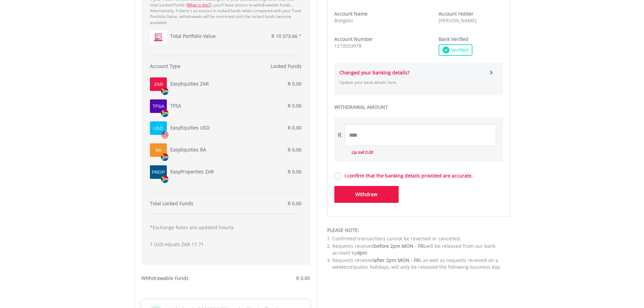  Describe the element at coordinates (453, 39) in the screenshot. I see `strong: Bank Verified` at that location.